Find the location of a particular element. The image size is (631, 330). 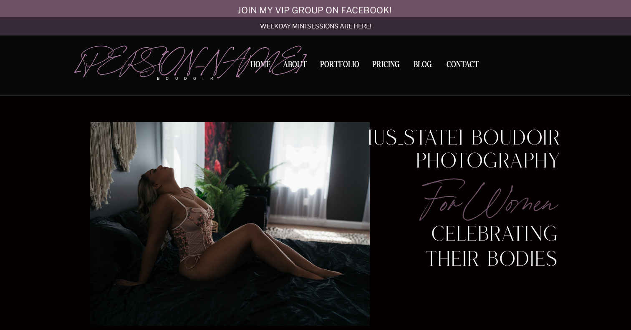

a: Contact is located at coordinates (463, 65).